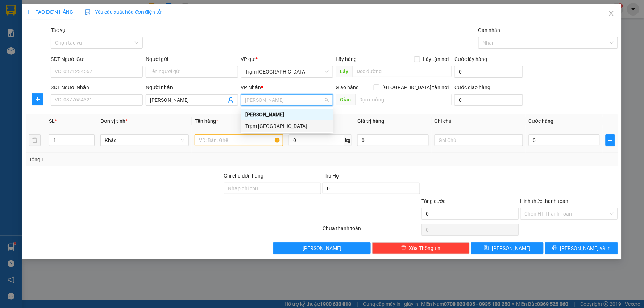 The height and width of the screenshot is (308, 644). Describe the element at coordinates (541, 121) in the screenshot. I see `span: Cước hàng` at that location.